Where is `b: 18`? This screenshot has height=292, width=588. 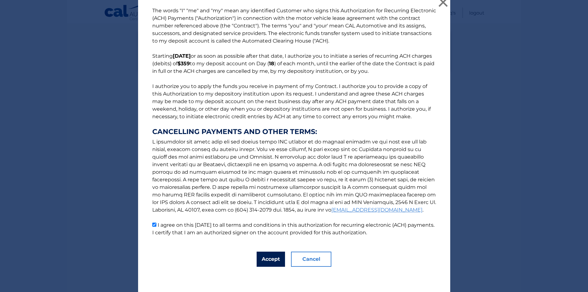
b: 18 is located at coordinates (271, 63).